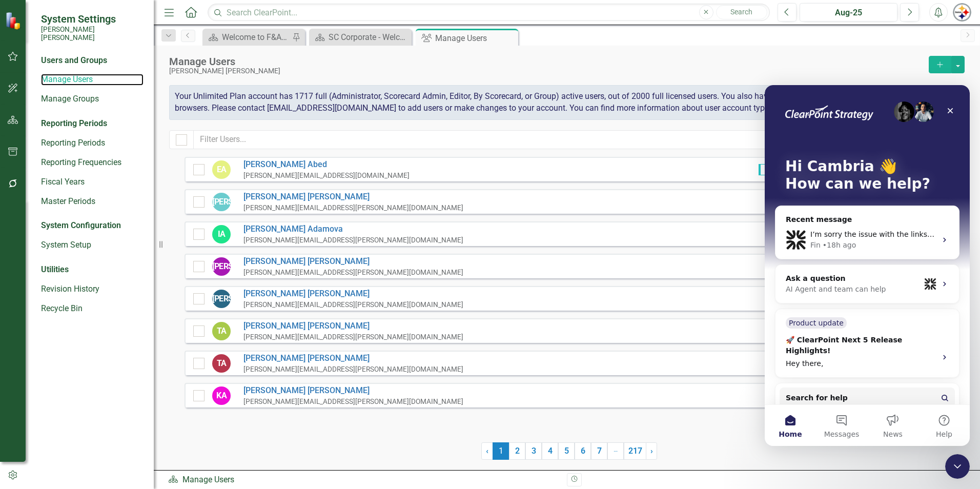 This screenshot has width=980, height=489. Describe the element at coordinates (368, 37) in the screenshot. I see `div: SC Corporate - Welcome to ClearPoint` at that location.